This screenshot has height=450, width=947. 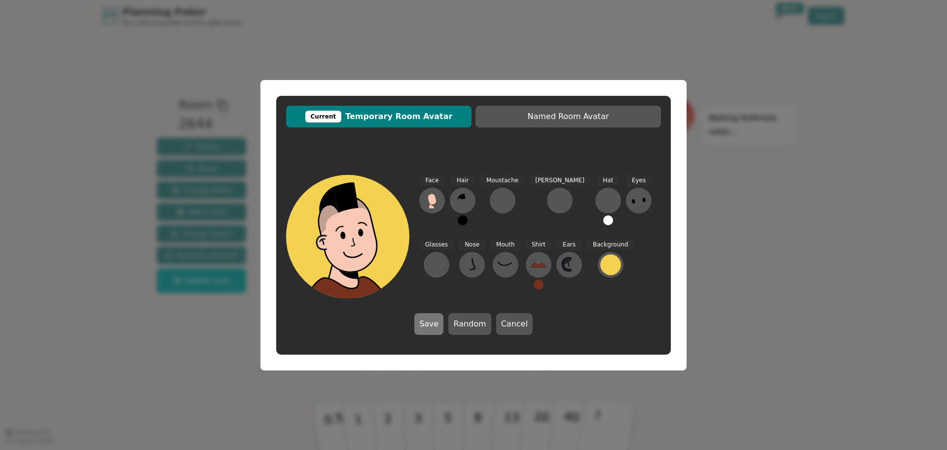 What do you see at coordinates (324, 116) in the screenshot?
I see `div: Current` at bounding box center [324, 116].